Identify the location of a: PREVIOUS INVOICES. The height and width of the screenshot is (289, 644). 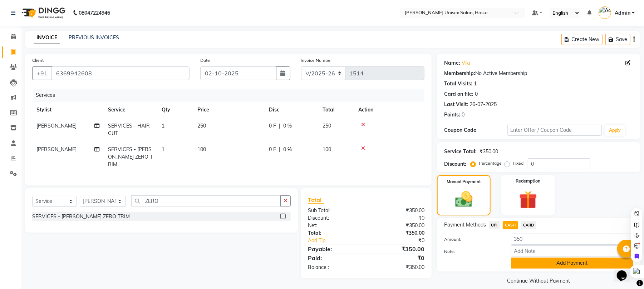
(94, 38).